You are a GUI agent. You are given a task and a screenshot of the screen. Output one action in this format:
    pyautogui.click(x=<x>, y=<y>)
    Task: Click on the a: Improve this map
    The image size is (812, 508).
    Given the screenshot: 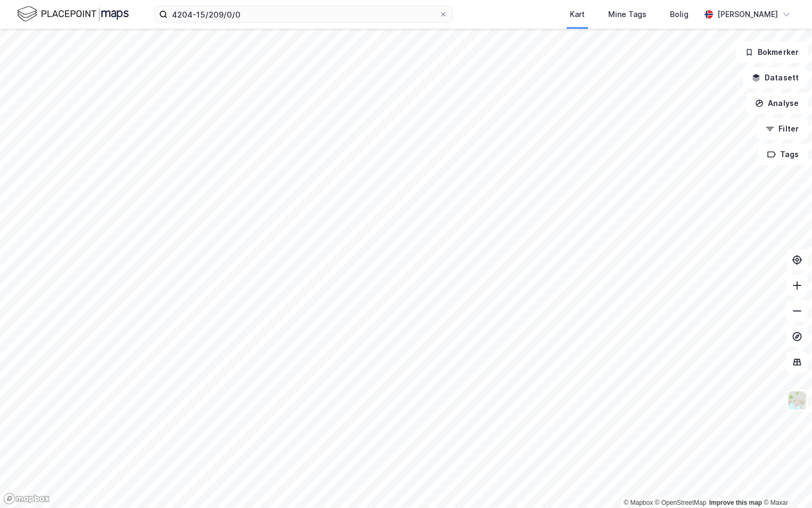 What is the action you would take?
    pyautogui.click(x=736, y=503)
    